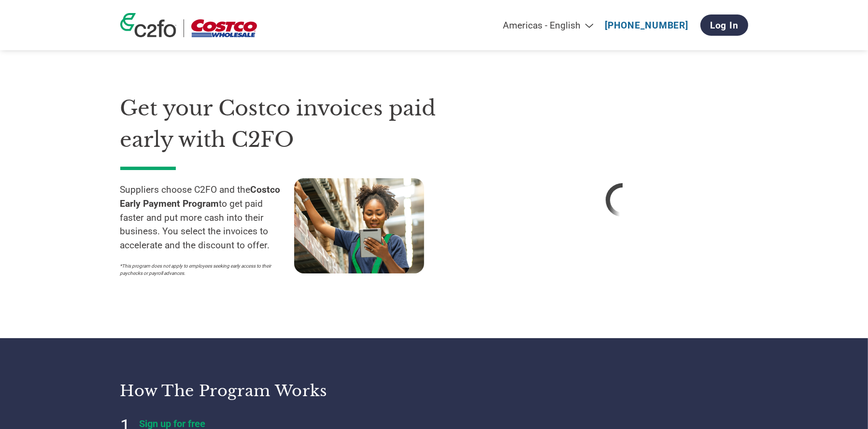 This screenshot has width=868, height=429. What do you see at coordinates (207, 218) in the screenshot?
I see `p: Suppliers choose C2FO and the to get paid faster and put more cash into their business. You selec...` at bounding box center [207, 218].